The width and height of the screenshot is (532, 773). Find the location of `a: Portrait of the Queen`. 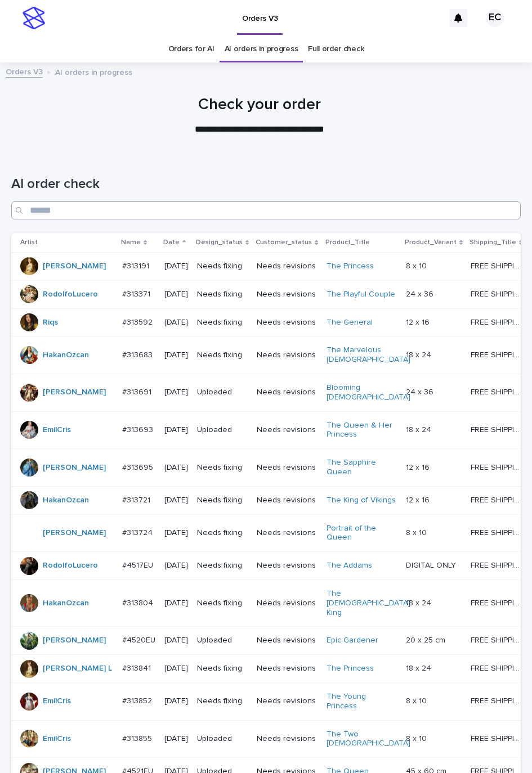

a: Portrait of the Queen is located at coordinates (361, 533).